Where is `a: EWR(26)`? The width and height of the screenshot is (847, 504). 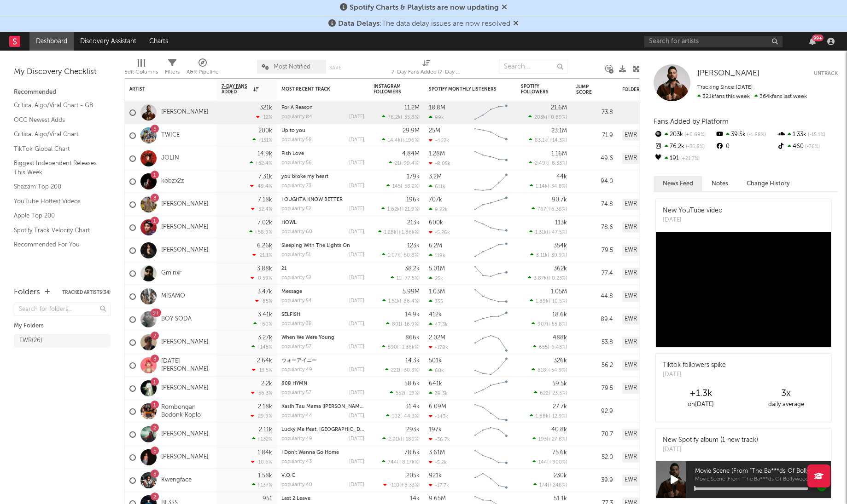
a: EWR(26) is located at coordinates (62, 341).